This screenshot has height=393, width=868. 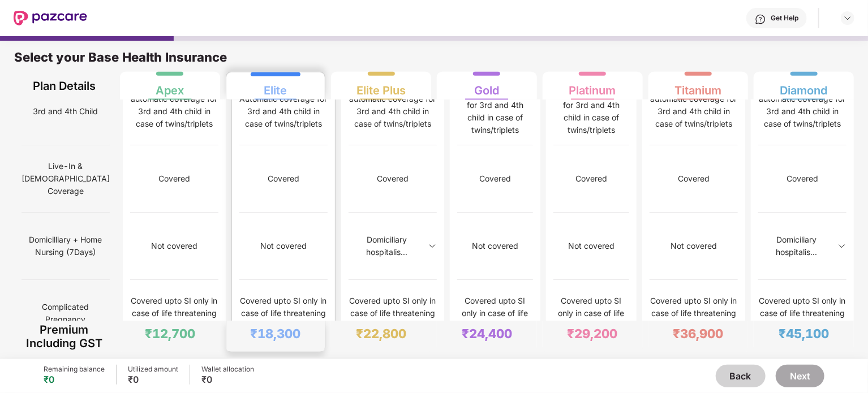 What do you see at coordinates (153, 369) in the screenshot?
I see `div: Utilized amount` at bounding box center [153, 369].